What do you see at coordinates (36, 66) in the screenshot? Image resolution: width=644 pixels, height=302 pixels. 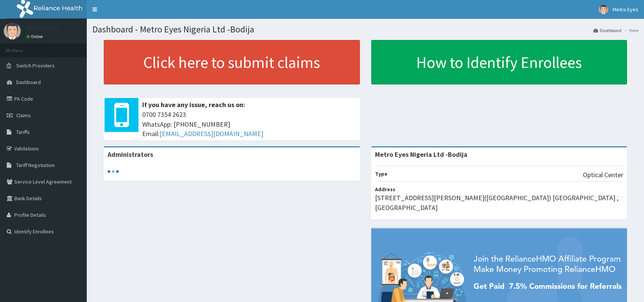 I see `span: Switch Providers` at bounding box center [36, 66].